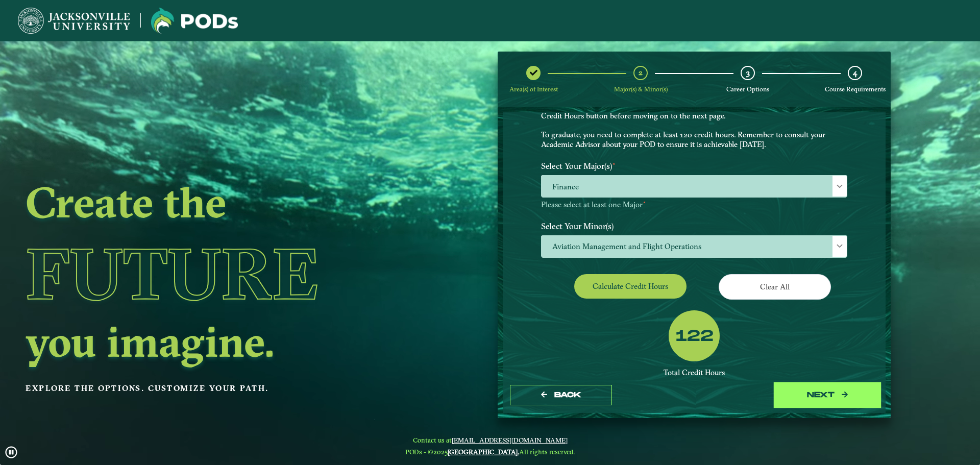 The width and height of the screenshot is (980, 465). What do you see at coordinates (641, 89) in the screenshot?
I see `span: Major(s) & Minor(s)` at bounding box center [641, 89].